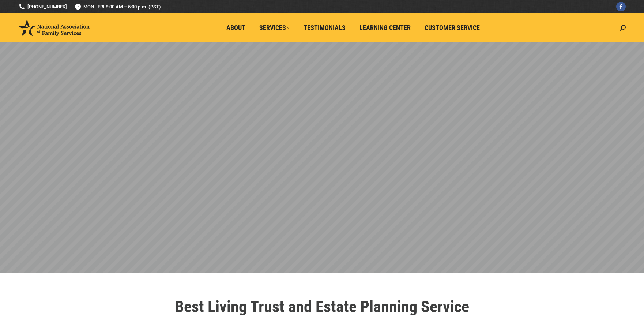 This screenshot has width=644, height=326. I want to click on span: About, so click(236, 28).